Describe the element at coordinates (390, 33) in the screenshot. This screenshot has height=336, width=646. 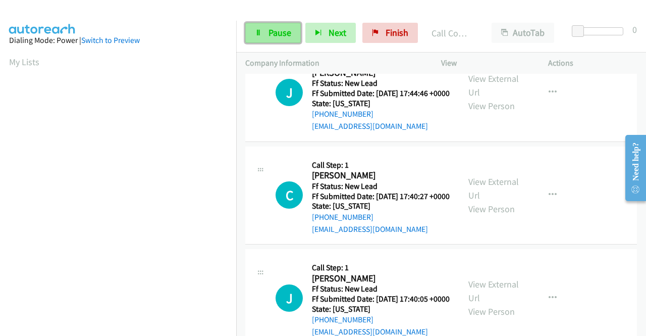
I see `a: Finish` at that location.